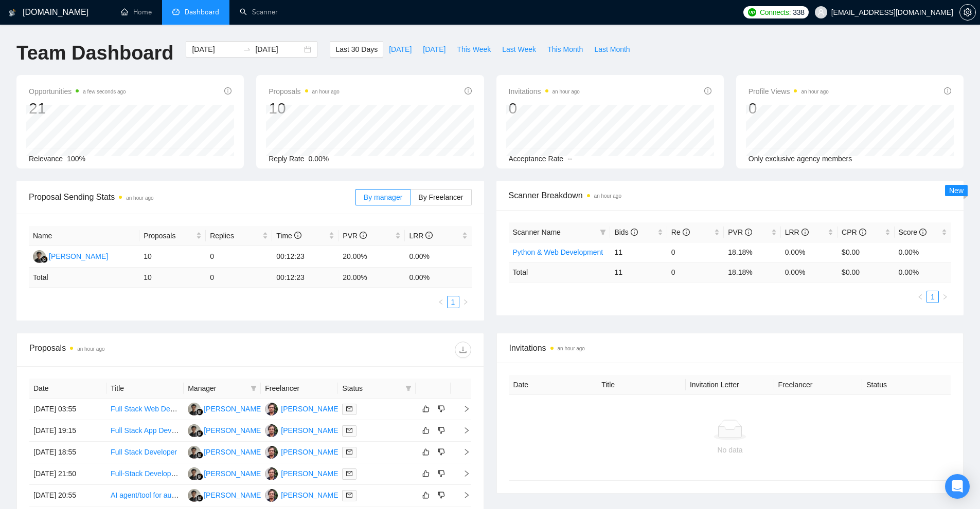 The width and height of the screenshot is (980, 509). Describe the element at coordinates (172, 236) in the screenshot. I see `th: Proposals` at that location.